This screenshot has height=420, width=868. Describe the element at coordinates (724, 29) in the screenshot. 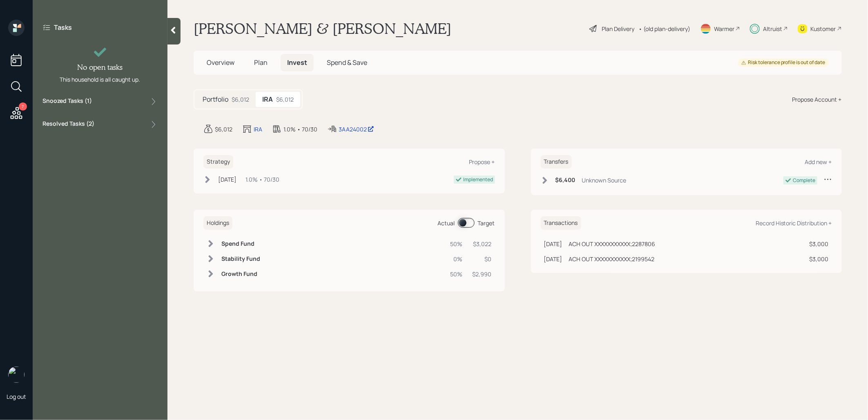

I see `div: Warmer` at that location.